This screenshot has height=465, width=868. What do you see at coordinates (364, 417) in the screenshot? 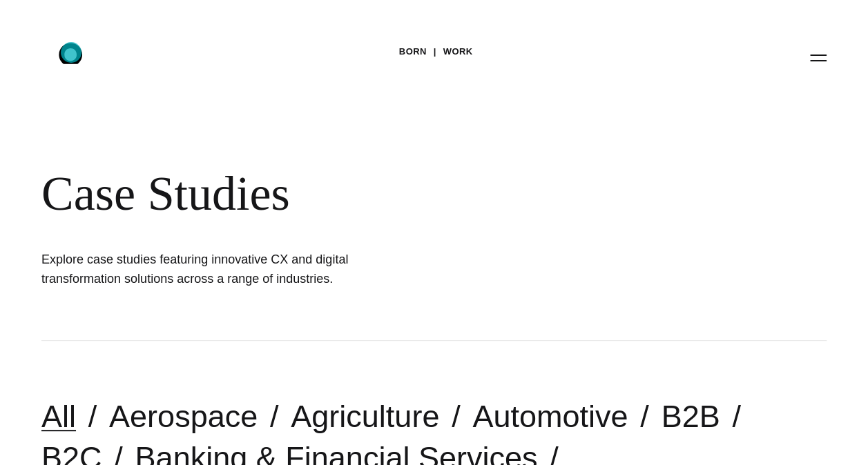
I see `a: Agriculture` at bounding box center [364, 417].